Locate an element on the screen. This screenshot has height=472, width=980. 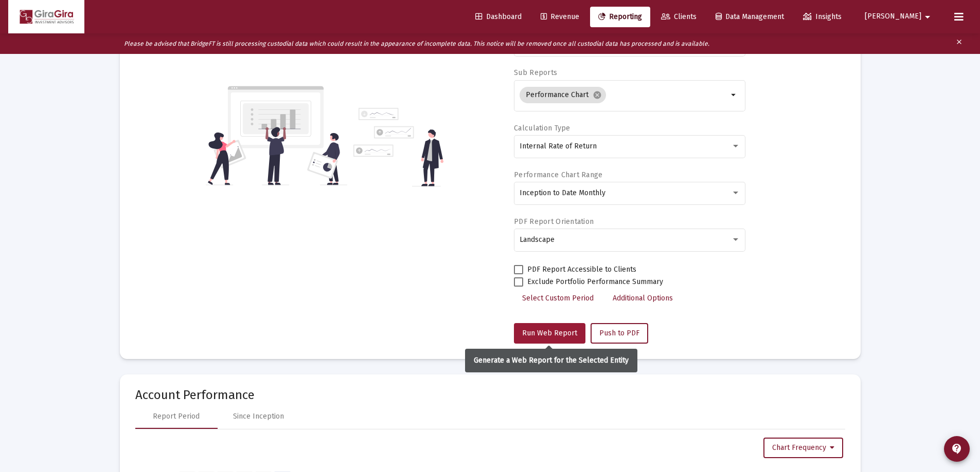
mat-card-title: Account Performance is located at coordinates (490, 395).